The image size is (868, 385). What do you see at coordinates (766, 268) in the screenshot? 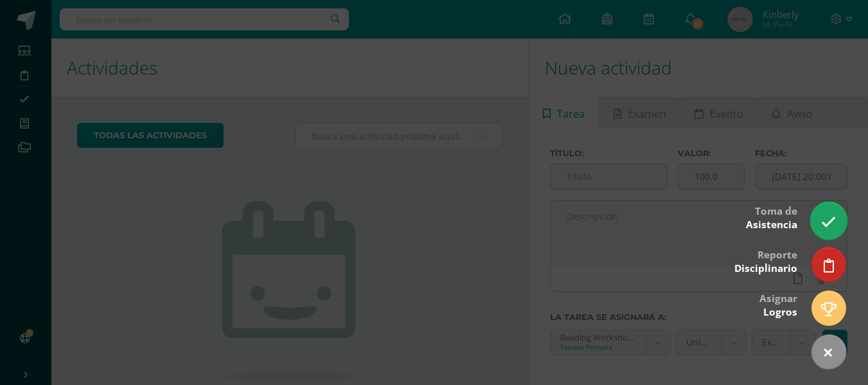
I see `span: Disciplinario` at bounding box center [766, 268].